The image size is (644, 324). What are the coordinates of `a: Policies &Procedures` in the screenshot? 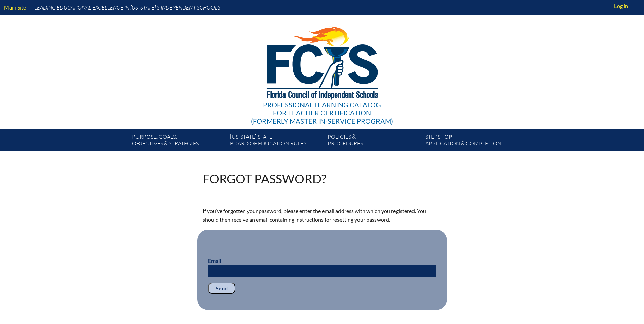 It's located at (373, 141).